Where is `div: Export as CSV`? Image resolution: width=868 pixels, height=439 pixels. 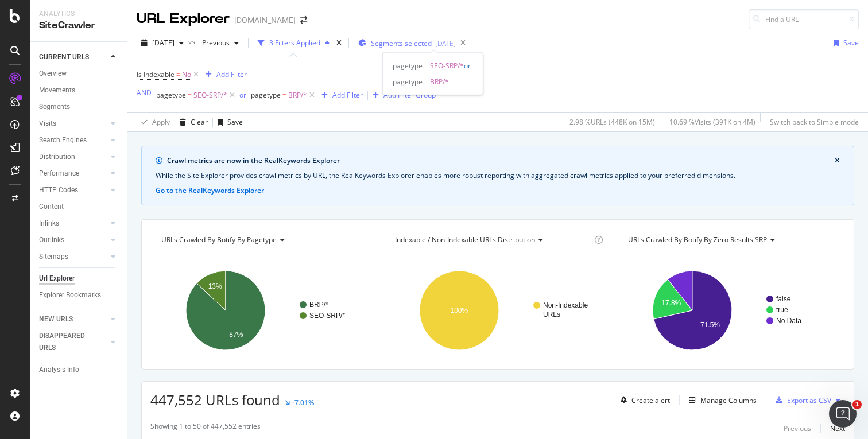
div: Export as CSV is located at coordinates (809, 400).